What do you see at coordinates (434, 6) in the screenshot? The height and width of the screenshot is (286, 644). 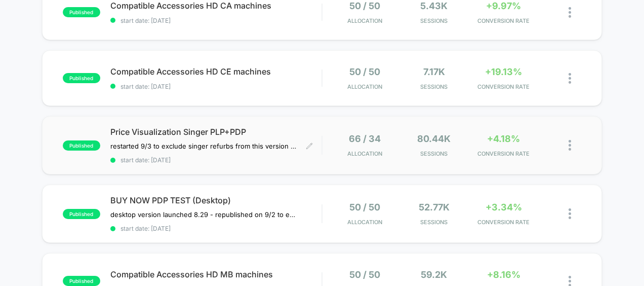 I see `span: 5.43k` at bounding box center [434, 6].